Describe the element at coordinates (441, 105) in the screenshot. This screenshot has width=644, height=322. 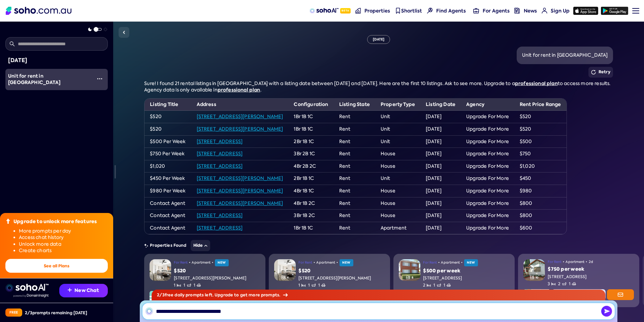
I see `th: Listing Date` at that location.